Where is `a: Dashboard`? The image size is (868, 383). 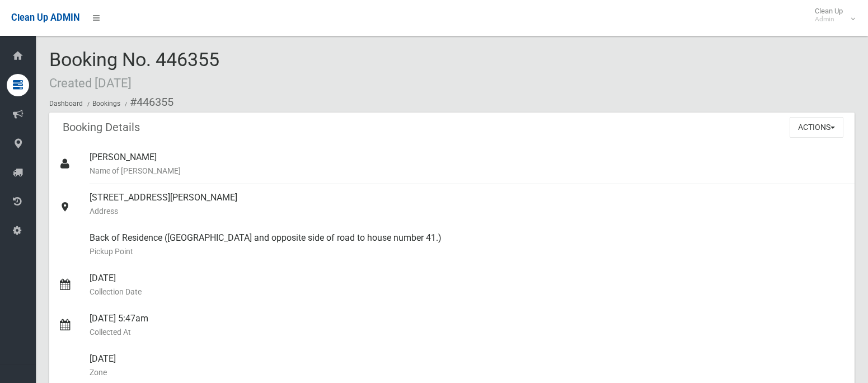 a: Dashboard is located at coordinates (66, 104).